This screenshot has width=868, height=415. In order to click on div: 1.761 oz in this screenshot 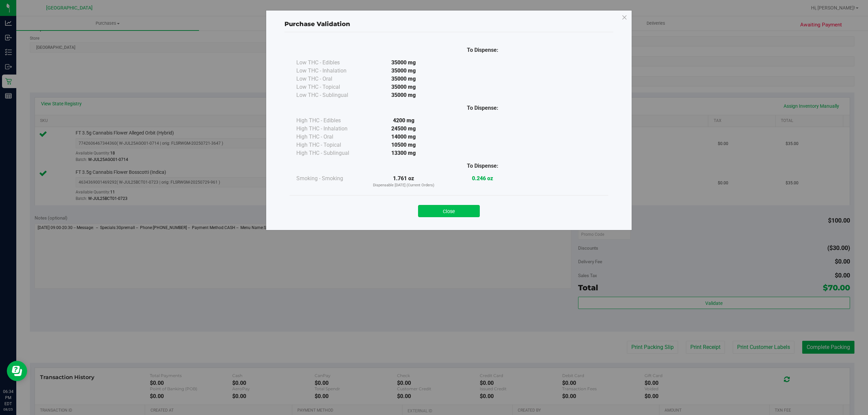, I will do `click(403, 181)`.